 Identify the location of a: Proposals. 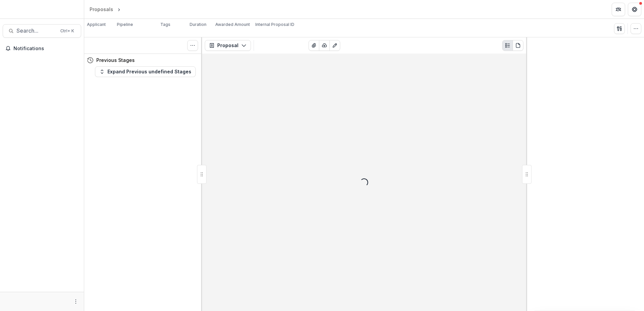
(101, 9).